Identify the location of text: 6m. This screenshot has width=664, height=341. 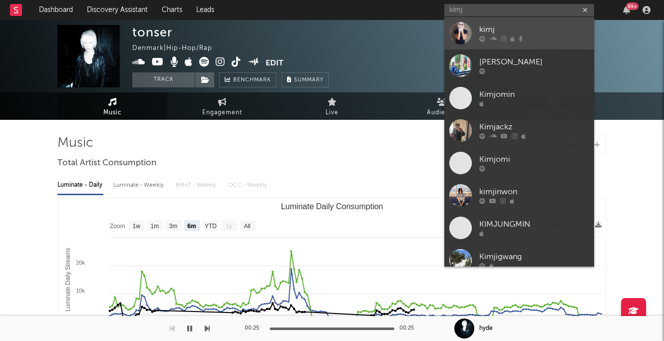
(191, 226).